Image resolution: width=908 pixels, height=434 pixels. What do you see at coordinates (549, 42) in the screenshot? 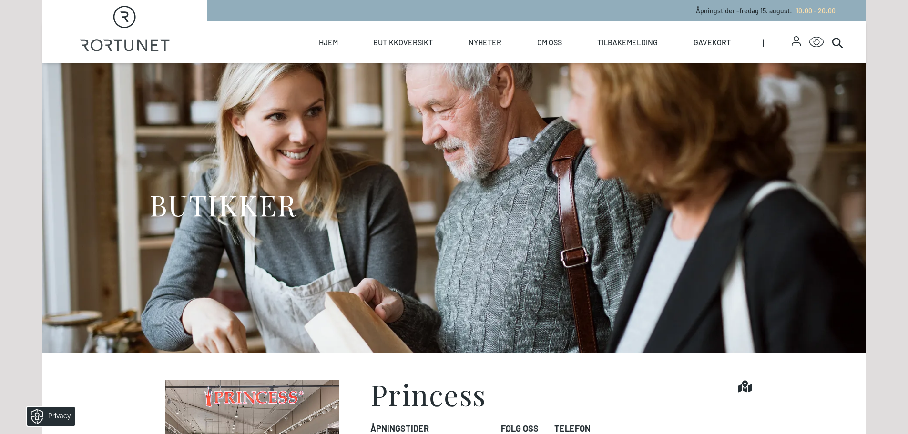
I see `a: Om oss` at bounding box center [549, 42].